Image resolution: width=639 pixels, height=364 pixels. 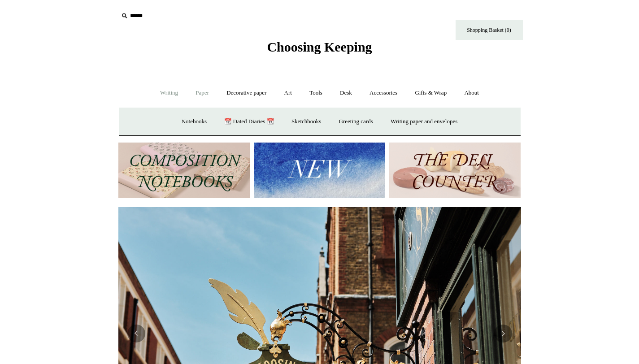 What do you see at coordinates (431, 93) in the screenshot?
I see `a: Gifts & Wrap` at bounding box center [431, 93].